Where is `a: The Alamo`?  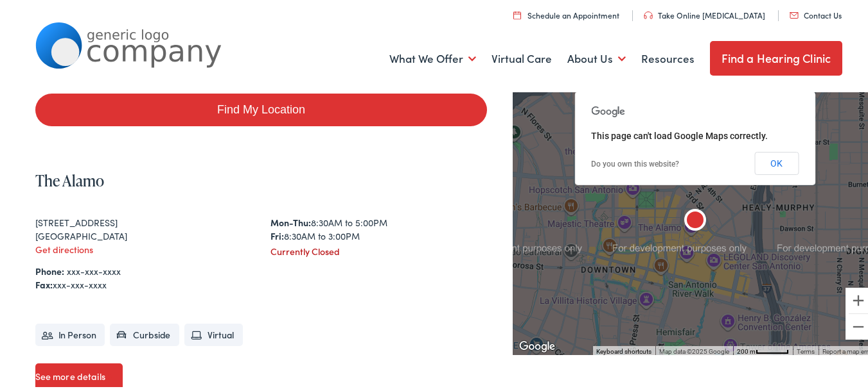 a: The Alamo is located at coordinates (69, 178).